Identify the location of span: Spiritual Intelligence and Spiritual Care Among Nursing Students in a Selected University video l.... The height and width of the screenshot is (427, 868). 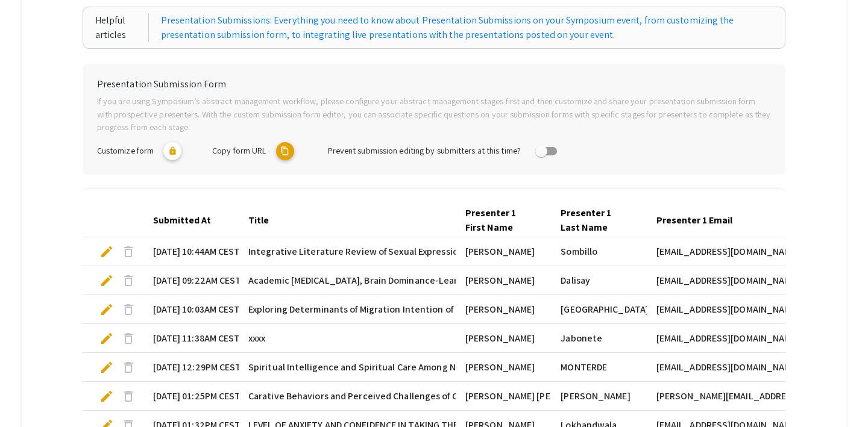
(507, 367).